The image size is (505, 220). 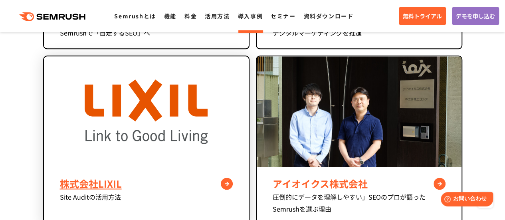 I want to click on div: 株式会社LIXIL, so click(x=146, y=184).